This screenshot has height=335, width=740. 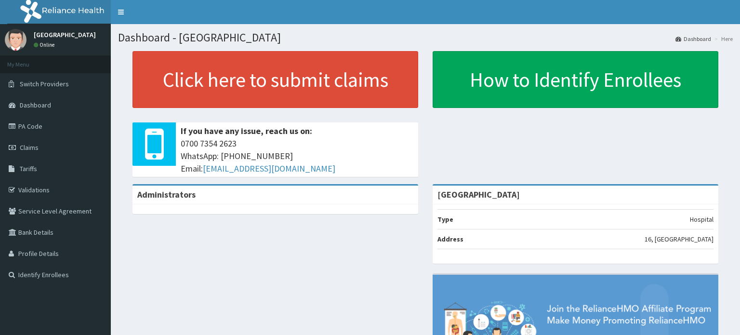 What do you see at coordinates (701, 219) in the screenshot?
I see `p: Hospital` at bounding box center [701, 219].